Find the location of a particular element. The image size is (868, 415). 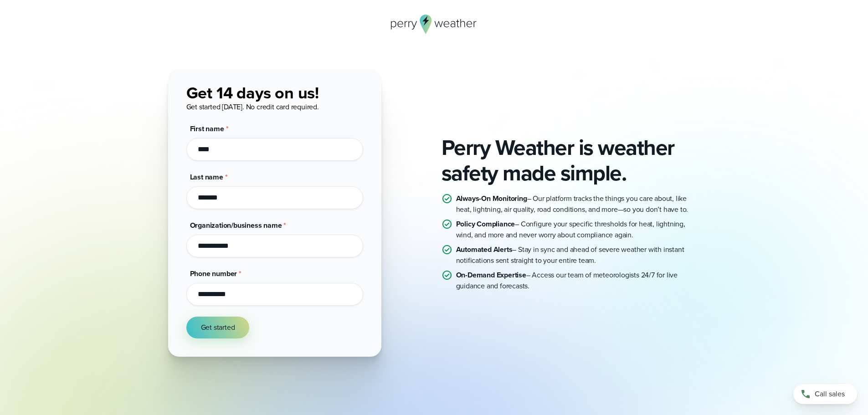

span: Organization/business name is located at coordinates (236, 225).